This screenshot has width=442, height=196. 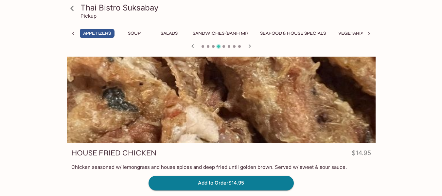 I want to click on button: Appetizers, so click(x=97, y=33).